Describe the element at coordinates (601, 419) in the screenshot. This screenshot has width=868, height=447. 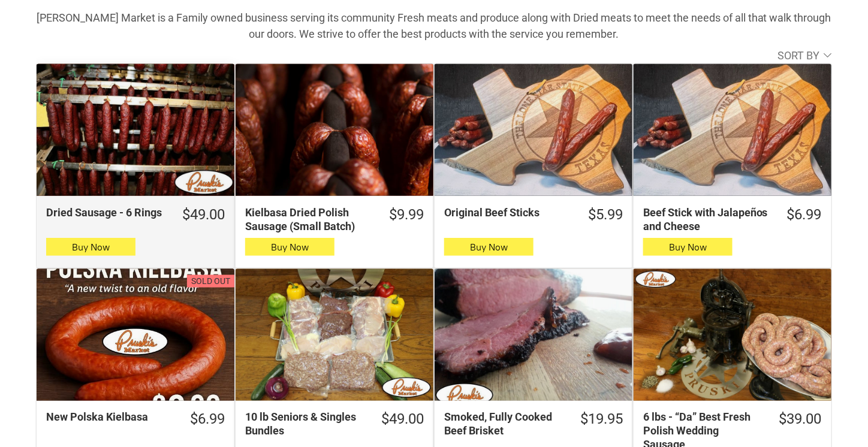
I see `div: $19.95` at that location.